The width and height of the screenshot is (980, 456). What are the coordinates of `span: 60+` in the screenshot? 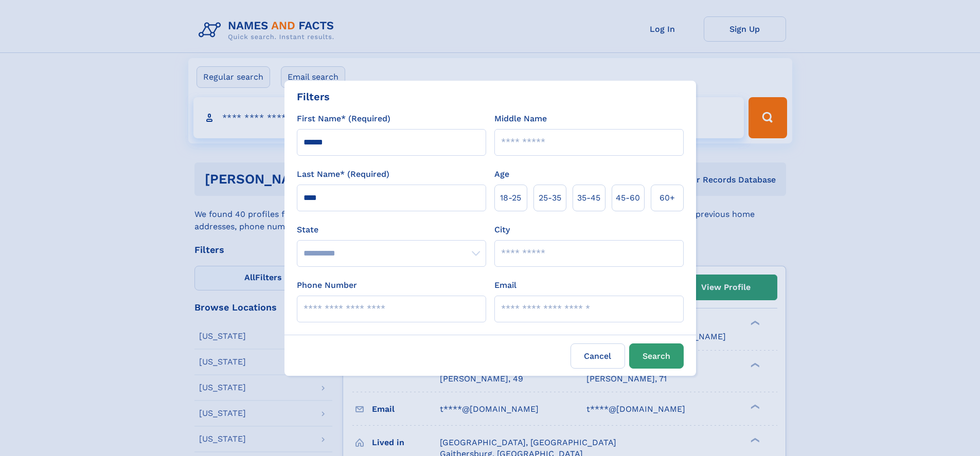 It's located at (667, 198).